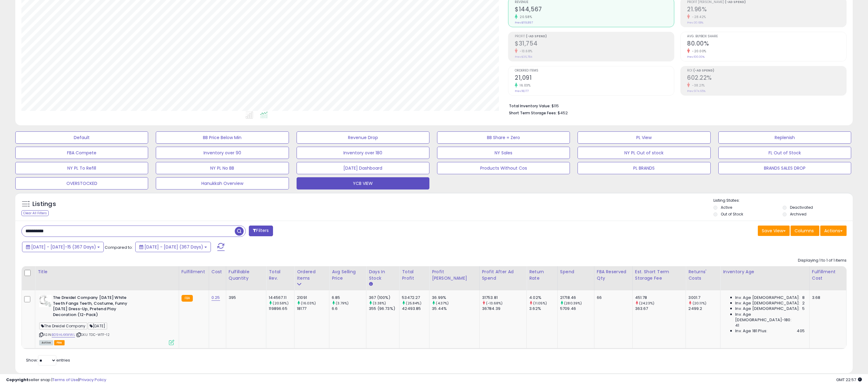 The image size is (868, 386). What do you see at coordinates (614, 275) in the screenshot?
I see `div: FBA Reserved Qty` at bounding box center [614, 275].